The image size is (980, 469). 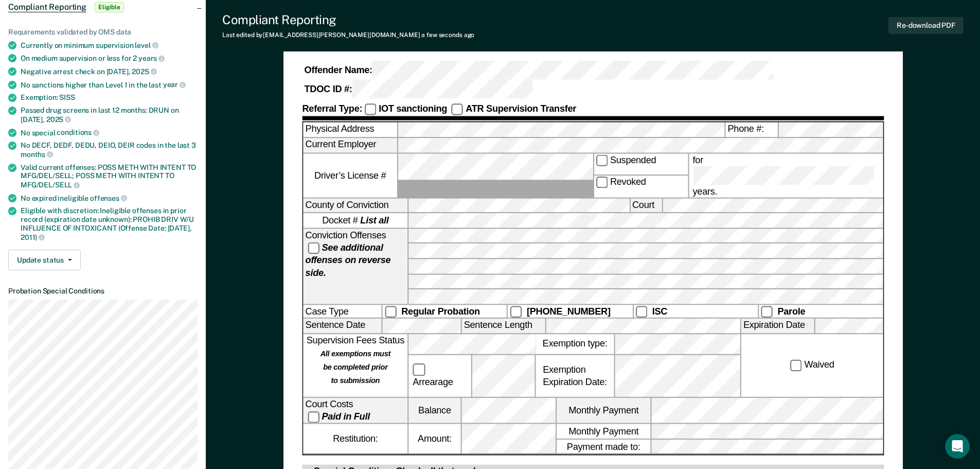 I want to click on label: Balance, so click(x=434, y=410).